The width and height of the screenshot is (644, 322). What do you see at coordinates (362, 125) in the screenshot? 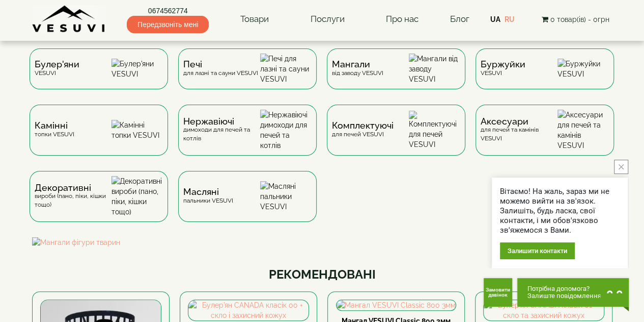
I see `span: Комплектуючі` at bounding box center [362, 125].